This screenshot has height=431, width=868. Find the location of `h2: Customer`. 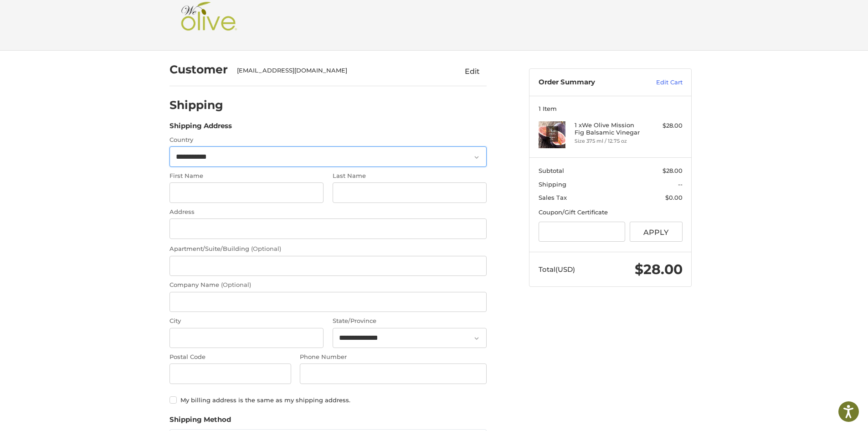

h2: Customer is located at coordinates (199, 69).